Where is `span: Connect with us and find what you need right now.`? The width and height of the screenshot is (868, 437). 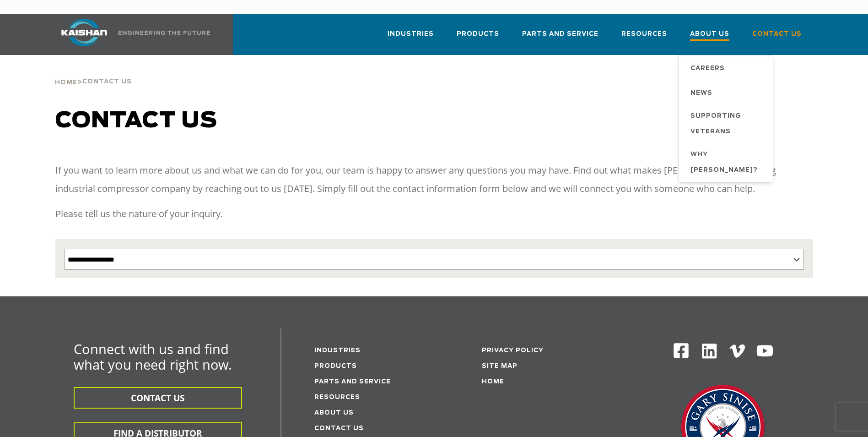 span: Connect with us and find what you need right now. is located at coordinates (153, 356).